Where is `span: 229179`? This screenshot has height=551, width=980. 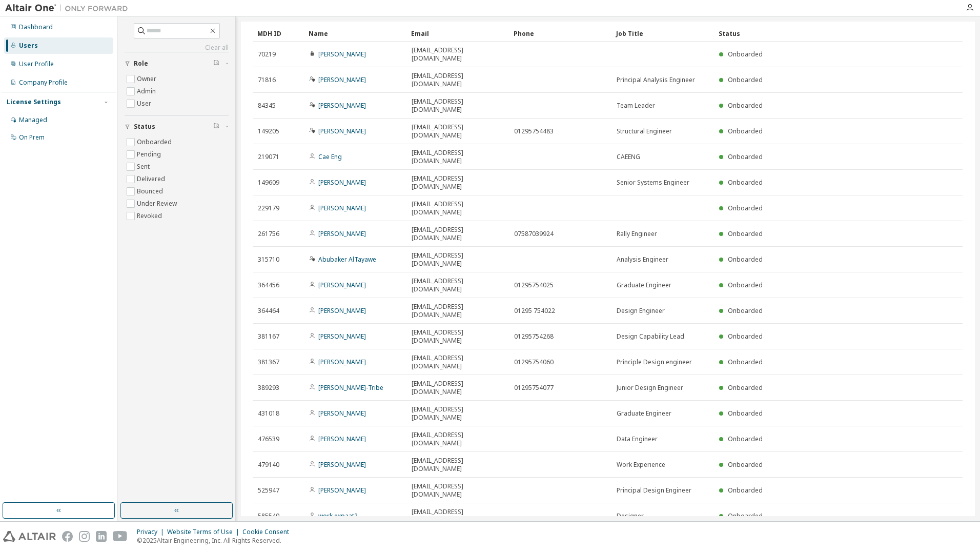
span: 229179 is located at coordinates (269, 208).